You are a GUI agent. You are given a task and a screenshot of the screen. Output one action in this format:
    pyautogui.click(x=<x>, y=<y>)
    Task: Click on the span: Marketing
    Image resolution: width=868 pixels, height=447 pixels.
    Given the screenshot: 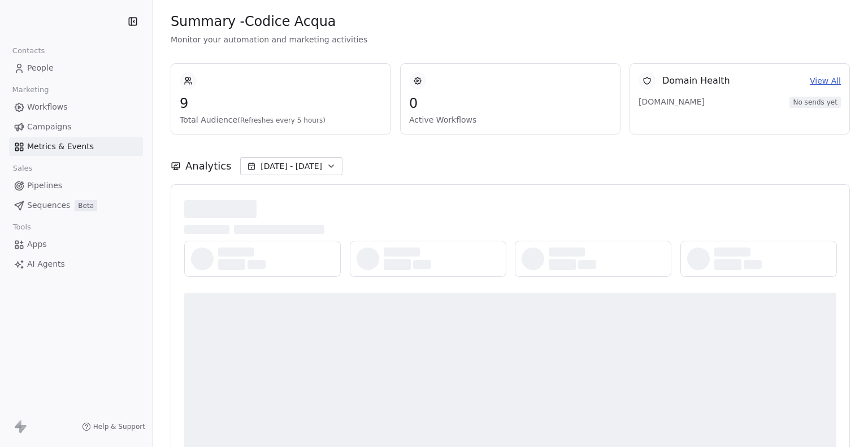 What is the action you would take?
    pyautogui.click(x=31, y=90)
    